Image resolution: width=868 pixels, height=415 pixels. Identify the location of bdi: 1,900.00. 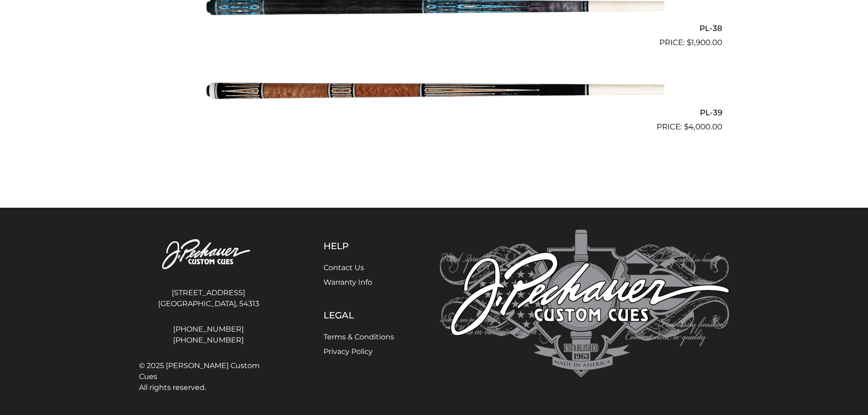
(704, 42).